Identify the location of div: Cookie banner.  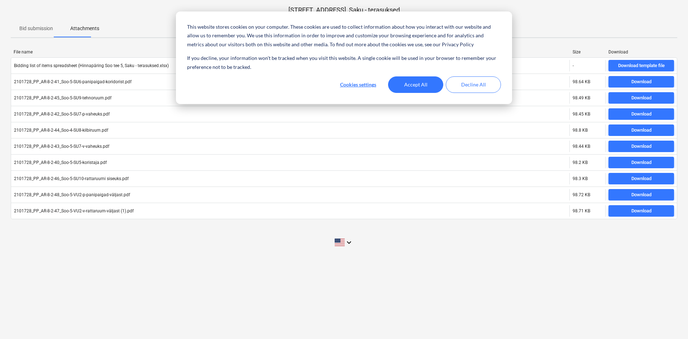
(344, 58).